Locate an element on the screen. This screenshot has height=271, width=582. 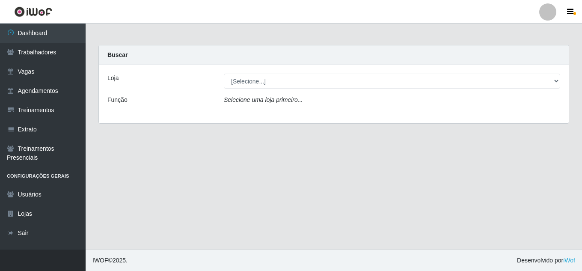
i: Selecione uma loja primeiro... is located at coordinates (263, 100).